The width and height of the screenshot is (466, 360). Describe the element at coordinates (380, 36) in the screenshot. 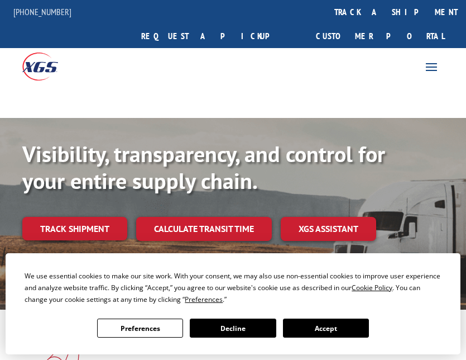

I see `a: Customer Portal` at that location.